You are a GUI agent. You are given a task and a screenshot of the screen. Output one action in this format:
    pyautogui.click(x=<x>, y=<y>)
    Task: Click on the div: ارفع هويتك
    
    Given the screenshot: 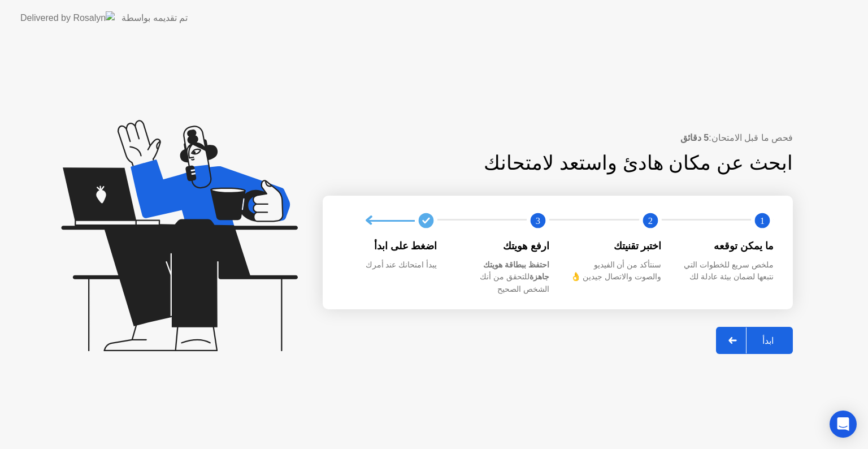 What is the action you would take?
    pyautogui.click(x=502, y=246)
    